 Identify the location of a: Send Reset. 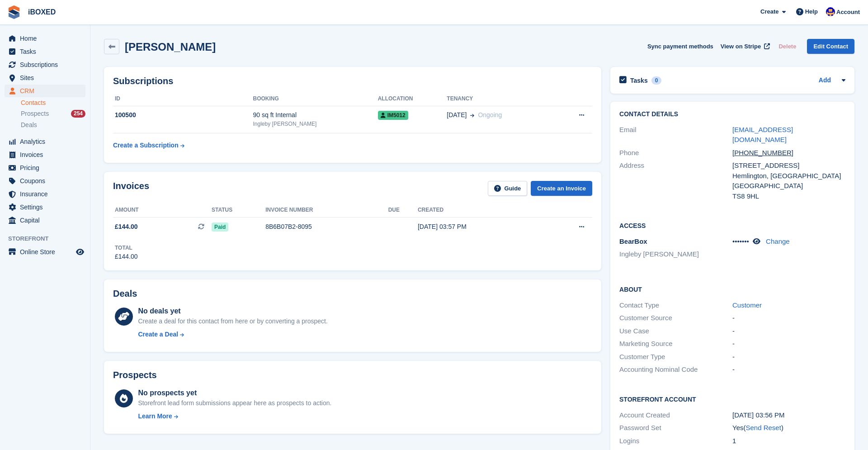
(763, 427).